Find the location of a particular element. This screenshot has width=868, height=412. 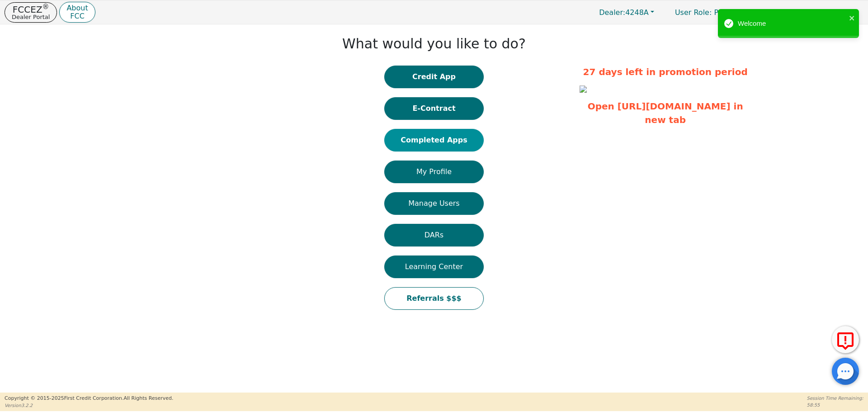

p: Session Time Remaining: is located at coordinates (835, 398).